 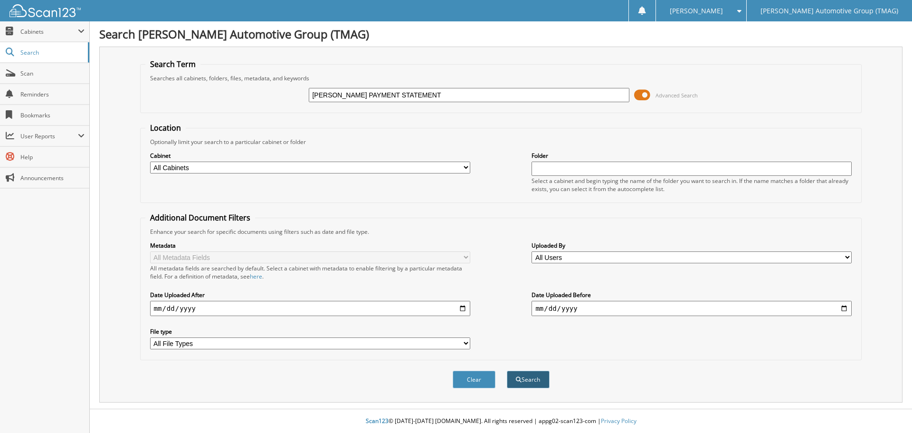 What do you see at coordinates (501, 231) in the screenshot?
I see `div: Enhance your search for specific documents using filters such as date and file type.` at bounding box center [501, 231].